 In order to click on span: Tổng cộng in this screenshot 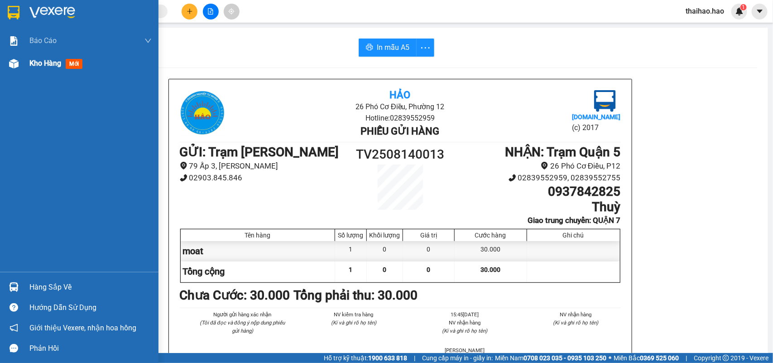, I will do `click(204, 271)`.